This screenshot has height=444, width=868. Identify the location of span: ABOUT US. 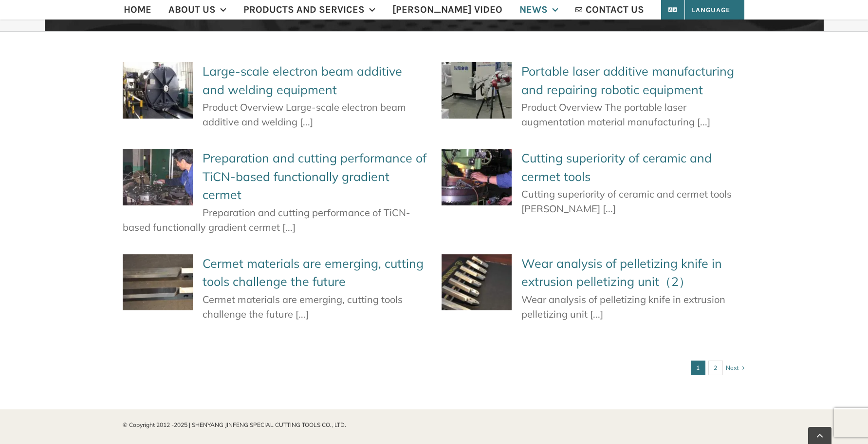
(192, 10).